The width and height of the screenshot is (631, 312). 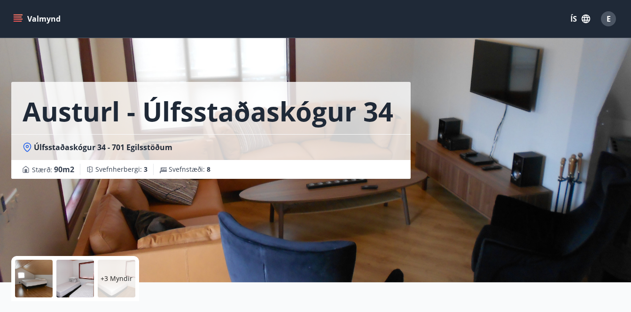 What do you see at coordinates (189, 169) in the screenshot?
I see `span: Svefnstæði :` at bounding box center [189, 169].